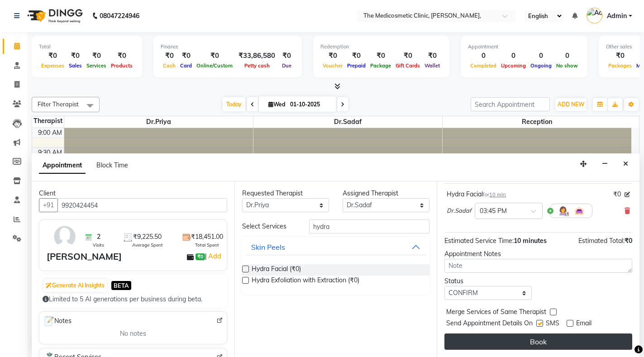  I want to click on div: Total, so click(87, 47).